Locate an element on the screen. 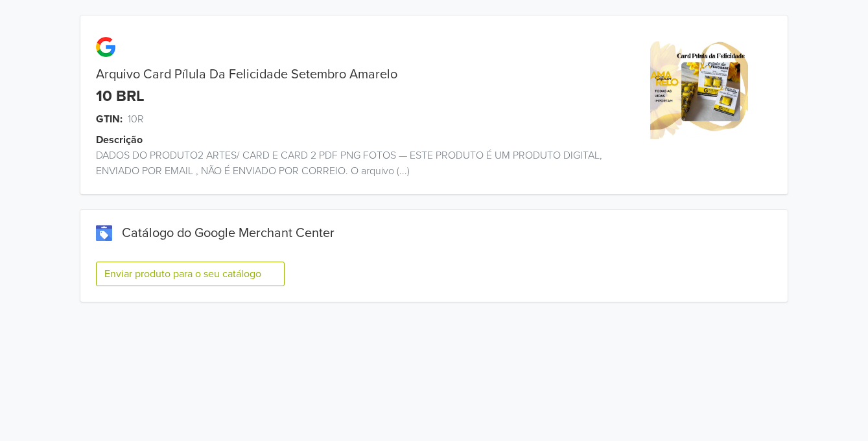 Image resolution: width=868 pixels, height=441 pixels. div: DADOS DO PRODUTO2 ARTES/ CARD E CARD 2 PDF PNG FOTOS — ESTE PRODUTO É UM PRODUTO DIGITAL, ENVIADO... is located at coordinates (345, 163).